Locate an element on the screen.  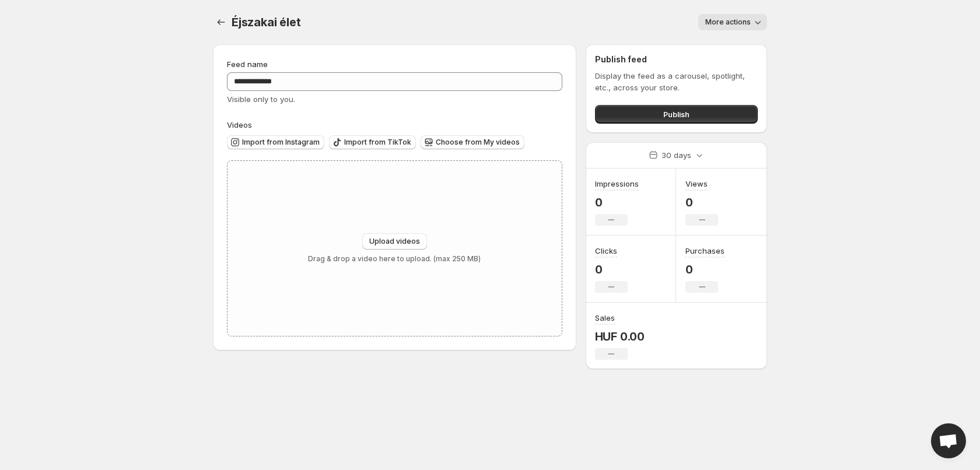
span: Visible only to you. is located at coordinates (261, 99).